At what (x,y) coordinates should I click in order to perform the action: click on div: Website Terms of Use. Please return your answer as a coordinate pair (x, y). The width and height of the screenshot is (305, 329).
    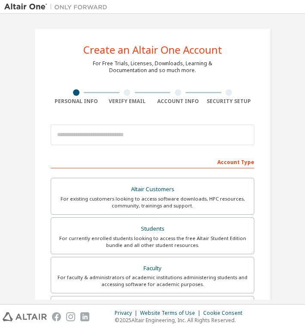
    Looking at the image, I should click on (172, 313).